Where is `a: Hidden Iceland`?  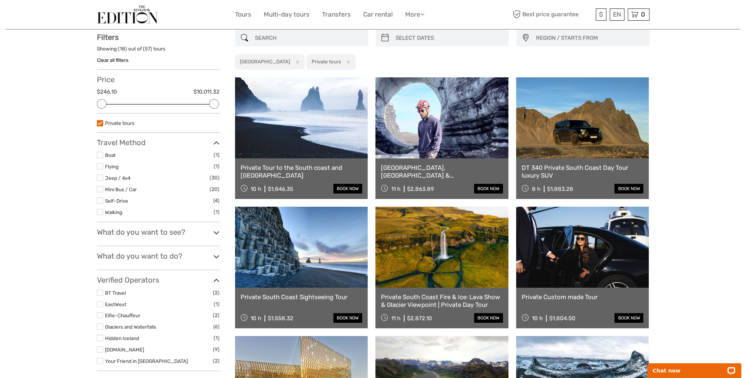 a: Hidden Iceland is located at coordinates (122, 338).